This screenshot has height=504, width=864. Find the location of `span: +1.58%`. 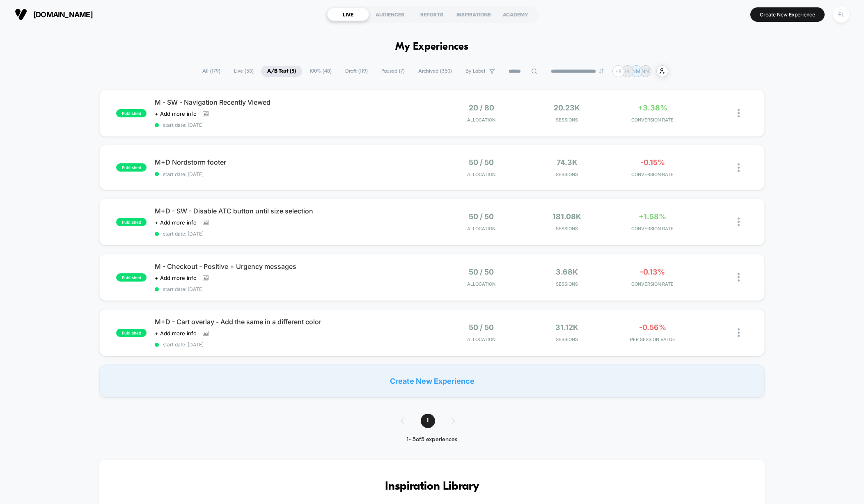

span: +1.58% is located at coordinates (652, 216).